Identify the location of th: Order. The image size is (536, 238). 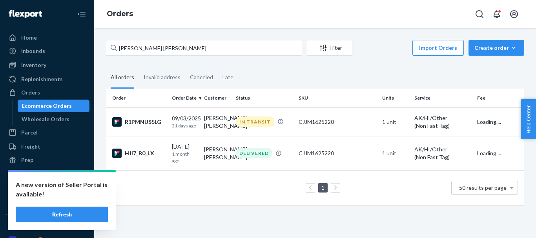
(137, 98).